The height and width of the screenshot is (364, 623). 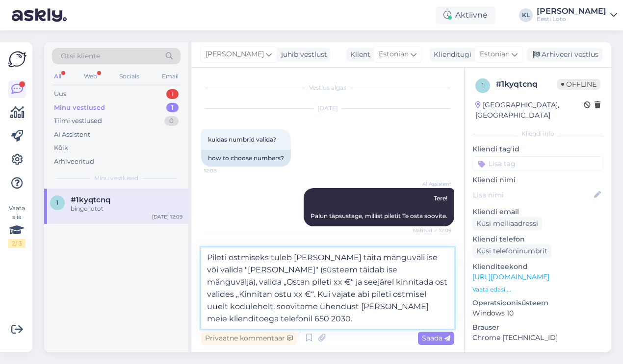 What do you see at coordinates (537, 303) in the screenshot?
I see `p: Operatsioonisüsteem` at bounding box center [537, 303].